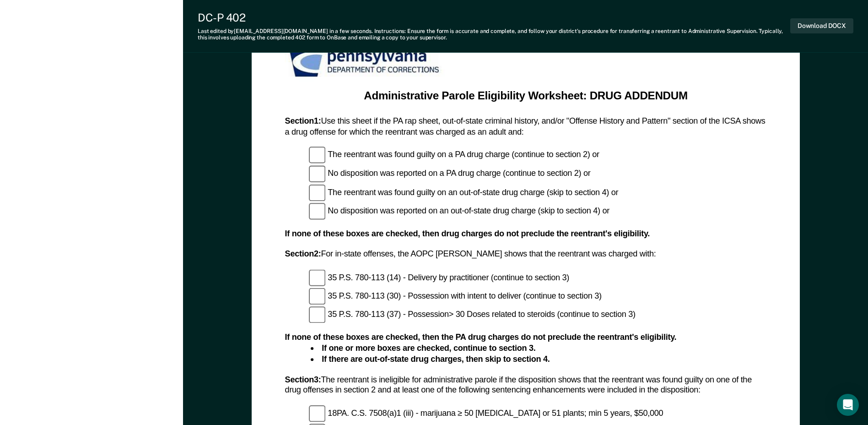 This screenshot has height=425, width=868. I want to click on div: No disposition was reported on a PA drug charge (continue to section 2) or, so click(538, 174).